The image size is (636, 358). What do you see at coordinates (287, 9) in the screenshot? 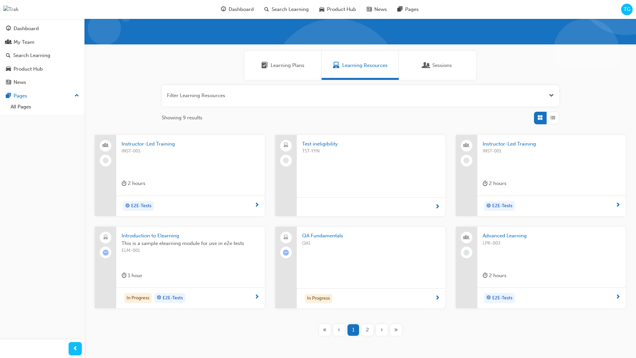
I see `a: search-iconSearch Learning` at bounding box center [287, 9].